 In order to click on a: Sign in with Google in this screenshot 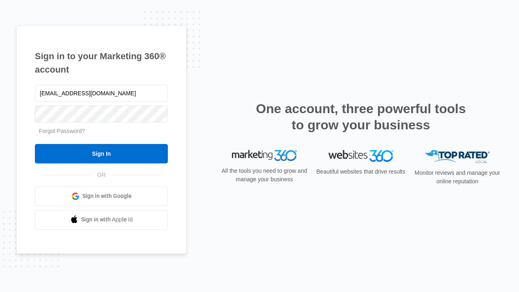, I will do `click(101, 196)`.